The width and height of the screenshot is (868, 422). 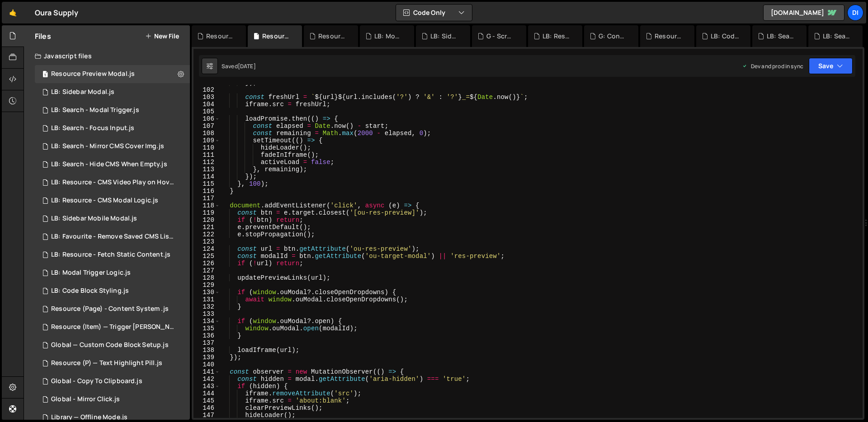 What do you see at coordinates (207, 357) in the screenshot?
I see `div: 139` at bounding box center [207, 357].